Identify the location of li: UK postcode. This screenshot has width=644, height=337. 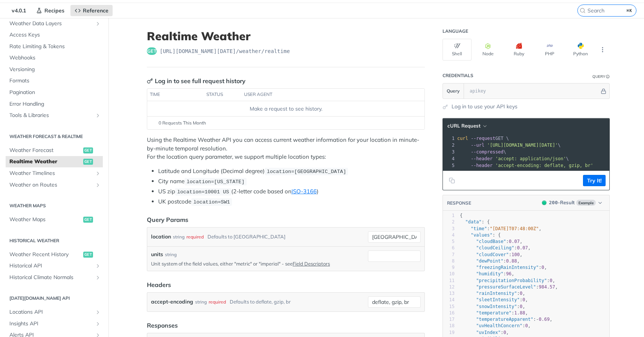
(292, 202).